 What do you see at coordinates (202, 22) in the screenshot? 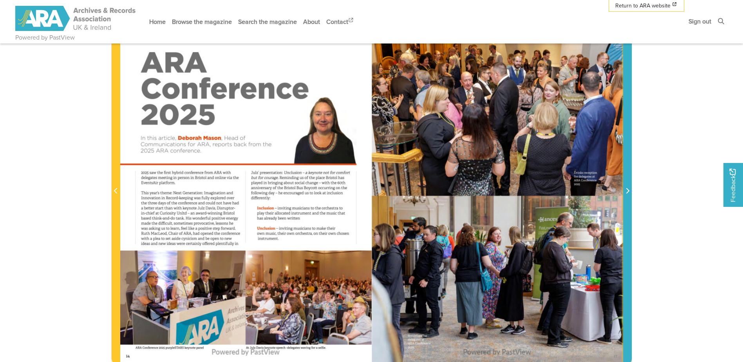
I see `a: Browse the magazine` at bounding box center [202, 22].